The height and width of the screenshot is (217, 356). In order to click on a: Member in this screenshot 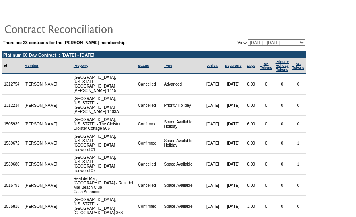, I will do `click(31, 66)`.